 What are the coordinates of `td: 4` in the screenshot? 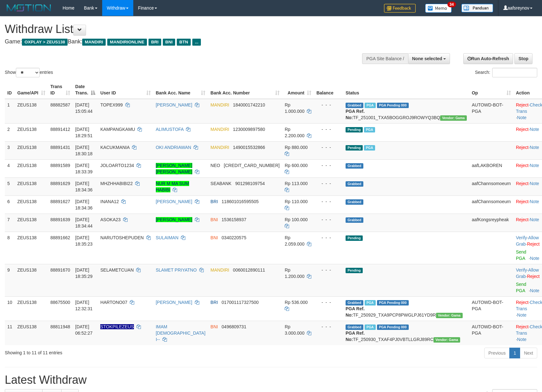 It's located at (10, 168).